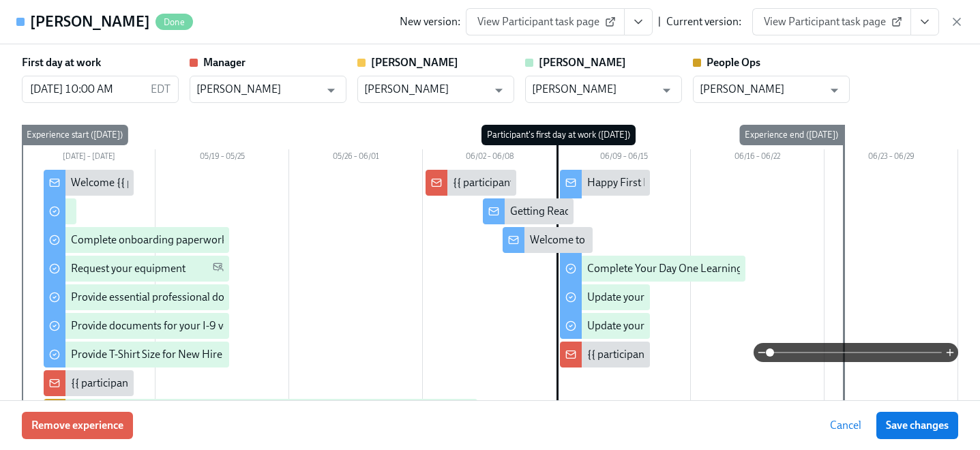 This screenshot has width=980, height=450. Describe the element at coordinates (77, 425) in the screenshot. I see `span: Remove experience` at that location.